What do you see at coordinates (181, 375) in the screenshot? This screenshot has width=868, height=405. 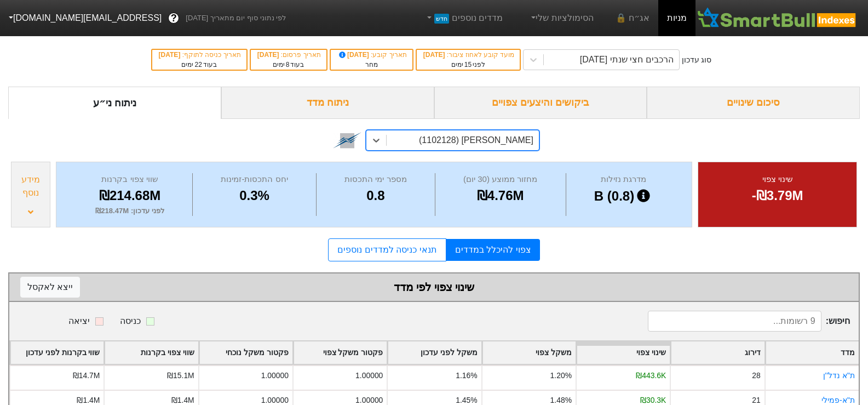 I see `div: ₪15.1M` at bounding box center [181, 375].